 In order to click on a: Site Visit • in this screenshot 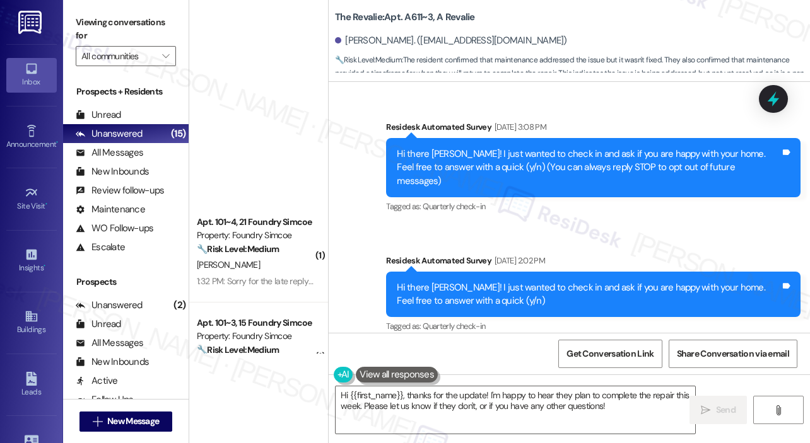, I will do `click(32, 199)`.